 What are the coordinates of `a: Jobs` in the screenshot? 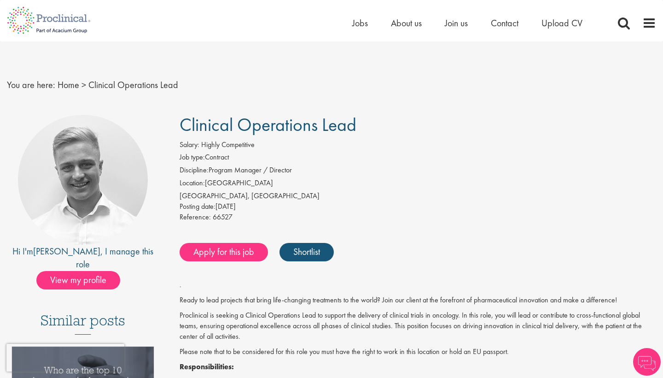 It's located at (360, 23).